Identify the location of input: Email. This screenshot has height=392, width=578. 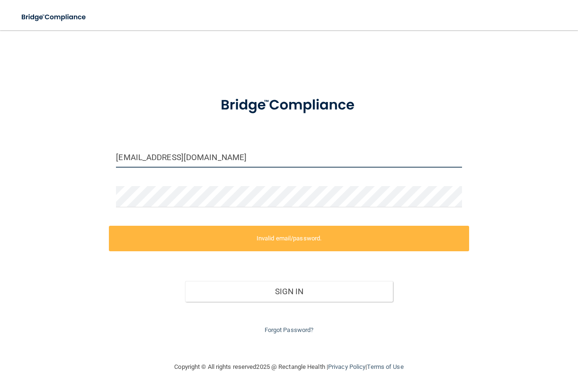
(288, 157).